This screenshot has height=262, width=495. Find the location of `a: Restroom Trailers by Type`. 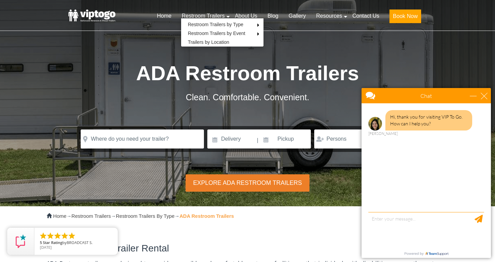

a: Restroom Trailers by Type is located at coordinates (215, 24).